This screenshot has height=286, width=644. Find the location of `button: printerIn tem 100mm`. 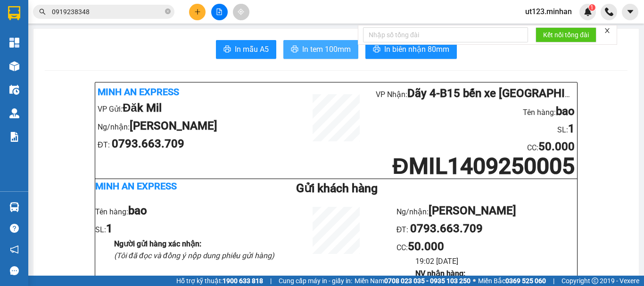

button: printerIn tem 100mm is located at coordinates (320, 50).